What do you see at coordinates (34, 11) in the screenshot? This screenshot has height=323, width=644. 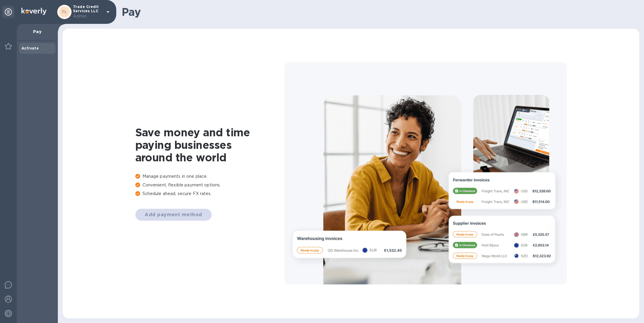 I see `img: Logo` at bounding box center [34, 11].